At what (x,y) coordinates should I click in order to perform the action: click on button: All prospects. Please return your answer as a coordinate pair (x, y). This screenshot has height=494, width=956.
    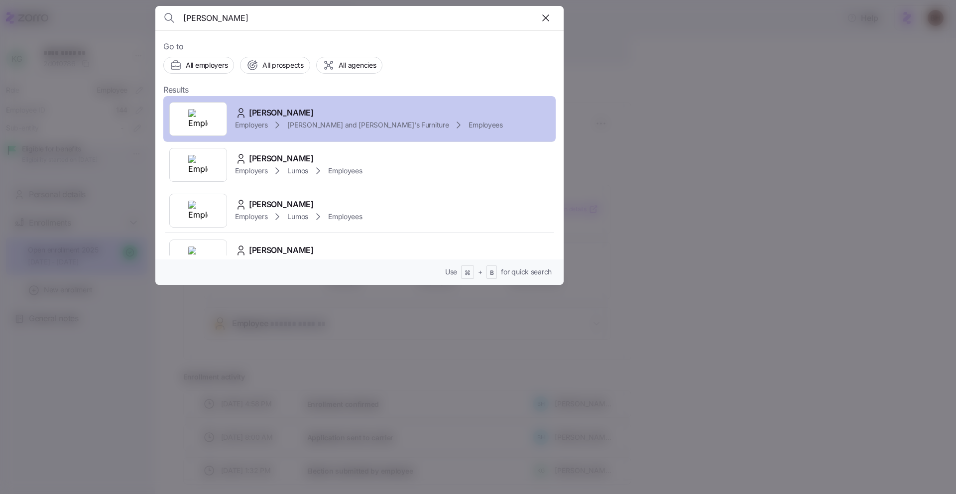
    Looking at the image, I should click on (275, 65).